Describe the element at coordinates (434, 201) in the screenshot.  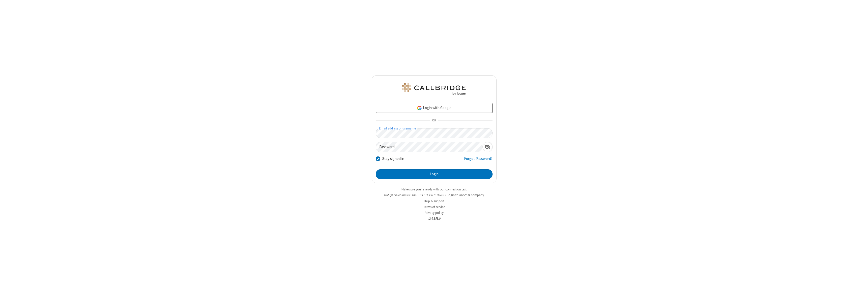
I see `a: Help & support` at that location.